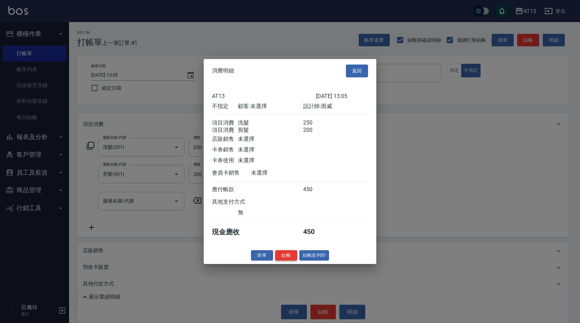  What do you see at coordinates (270, 130) in the screenshot?
I see `div: 剪髮` at bounding box center [270, 130].